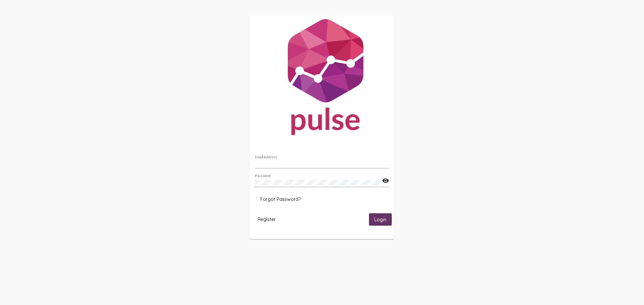 The image size is (644, 305). I want to click on span: Register, so click(267, 219).